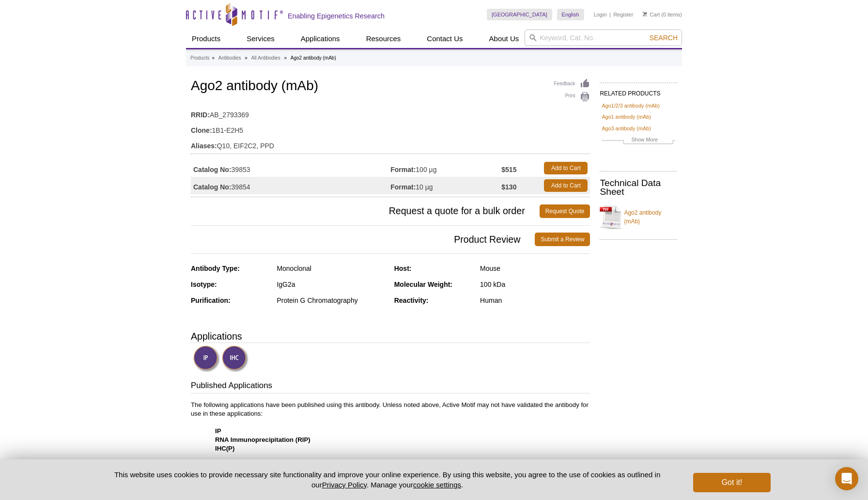 The height and width of the screenshot is (500, 868). I want to click on a: Register, so click(623, 14).